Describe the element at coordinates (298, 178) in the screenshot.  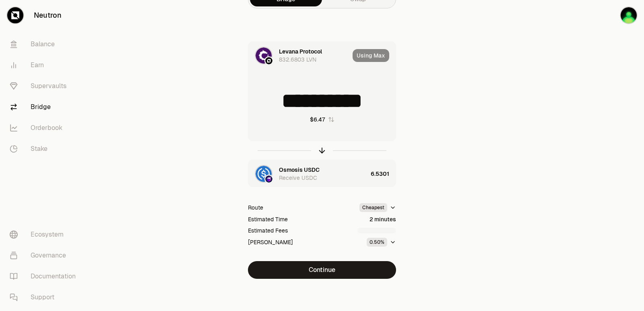
I see `div: Receive USDC` at that location.